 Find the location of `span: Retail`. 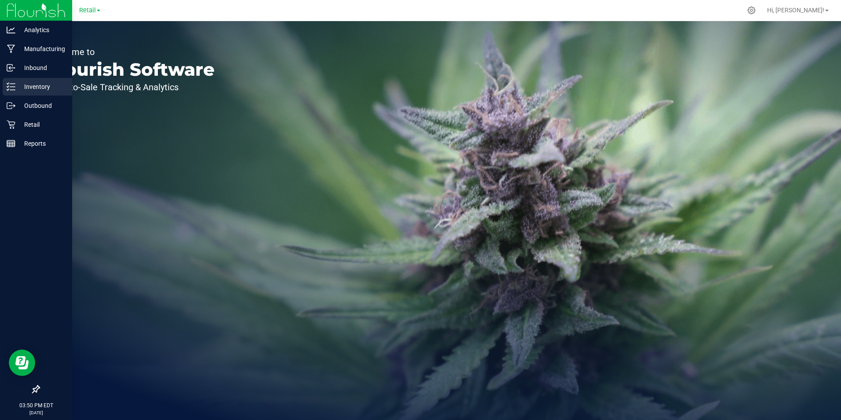

span: Retail is located at coordinates (88, 10).